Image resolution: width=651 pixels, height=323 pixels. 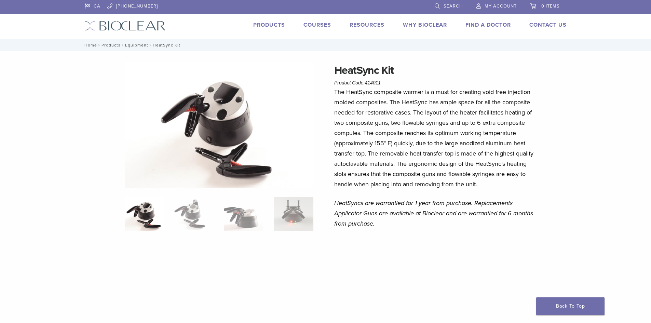 What do you see at coordinates (425, 25) in the screenshot?
I see `a: Why Bioclear` at bounding box center [425, 25].